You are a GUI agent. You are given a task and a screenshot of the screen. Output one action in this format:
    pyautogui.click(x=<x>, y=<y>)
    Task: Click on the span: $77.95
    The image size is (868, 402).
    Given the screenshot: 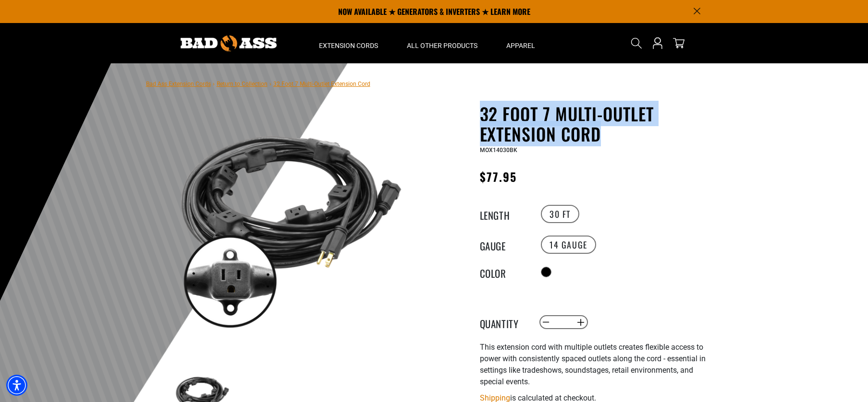 What is the action you would take?
    pyautogui.click(x=498, y=176)
    